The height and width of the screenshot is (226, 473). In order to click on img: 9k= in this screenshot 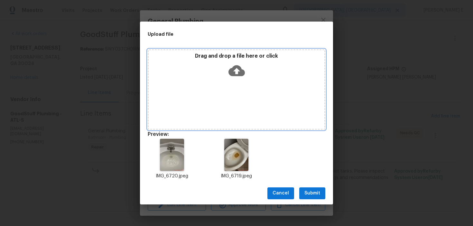, I will do `click(172, 155)`.